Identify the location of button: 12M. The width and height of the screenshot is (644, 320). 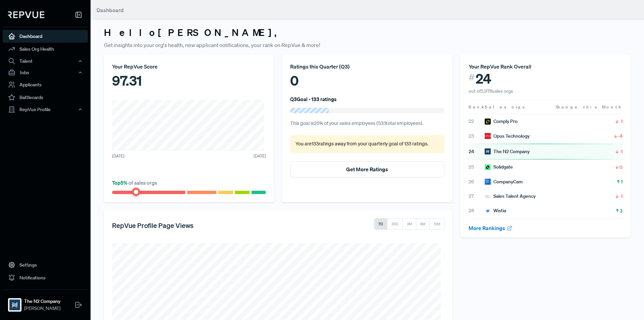
(437, 224).